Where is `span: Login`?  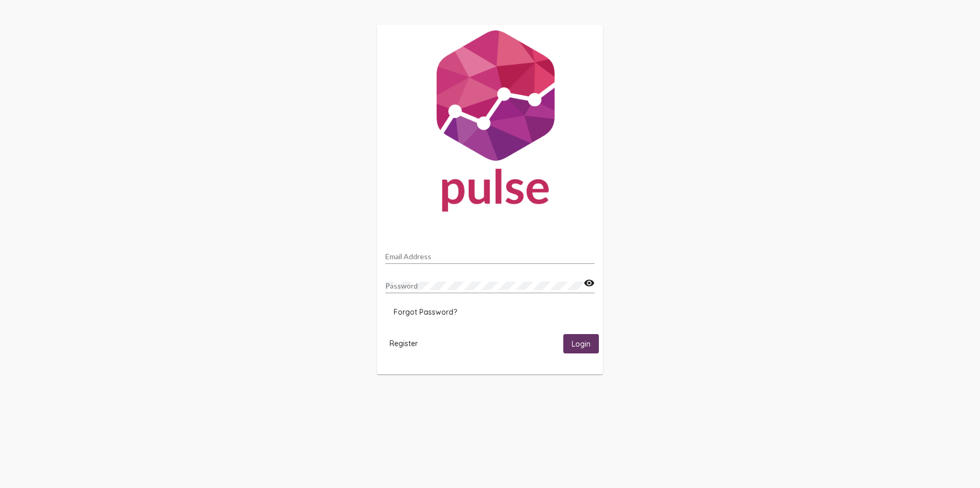
span: Login is located at coordinates (581, 344).